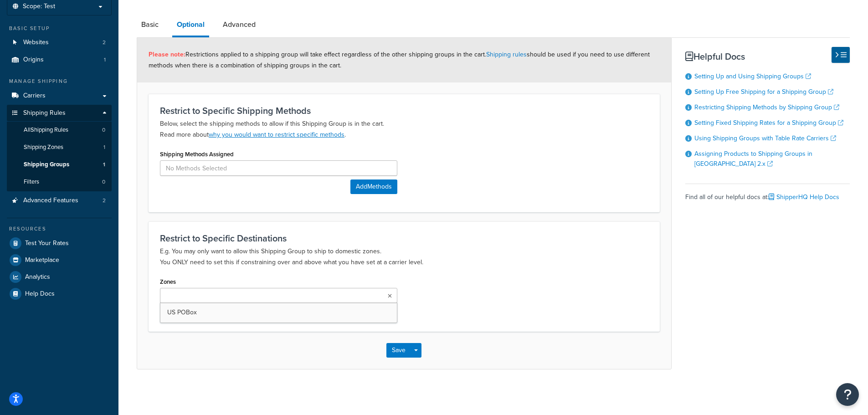  I want to click on span: Filters, so click(32, 182).